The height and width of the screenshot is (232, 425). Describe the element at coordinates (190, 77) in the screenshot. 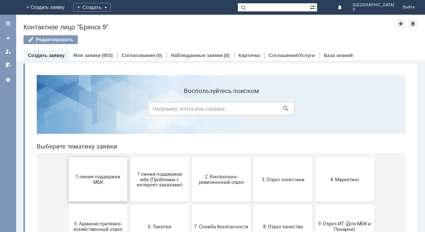

I see `header: Выберите тематику заявки` at that location.